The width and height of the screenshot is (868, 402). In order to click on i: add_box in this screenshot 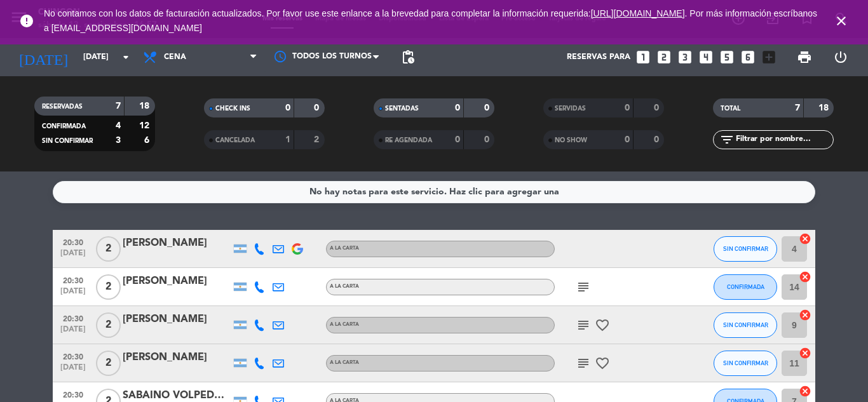, I will do `click(769, 57)`.